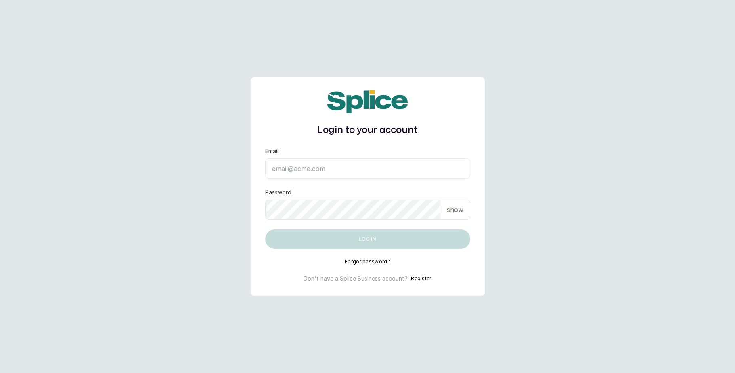 This screenshot has height=373, width=735. What do you see at coordinates (455, 210) in the screenshot?
I see `p: show` at bounding box center [455, 210].